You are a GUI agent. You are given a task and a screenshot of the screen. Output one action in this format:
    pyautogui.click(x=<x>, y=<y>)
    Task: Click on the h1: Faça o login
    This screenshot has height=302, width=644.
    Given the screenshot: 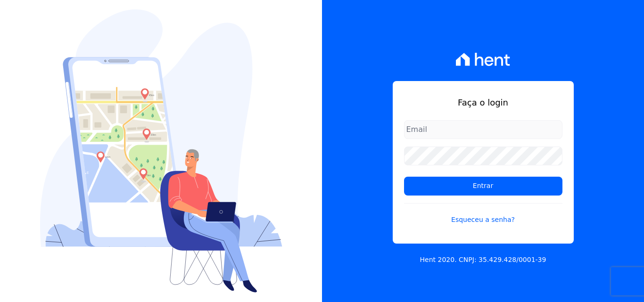 What is the action you would take?
    pyautogui.click(x=483, y=102)
    